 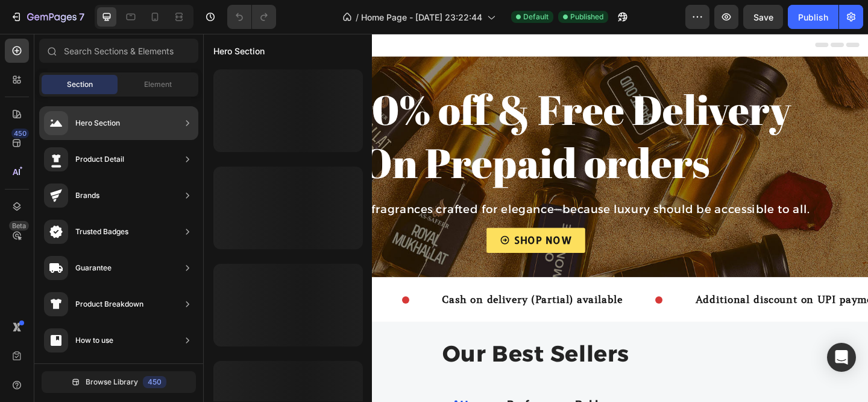 What do you see at coordinates (251, 17) in the screenshot?
I see `div: Undo/Redo` at bounding box center [251, 17].